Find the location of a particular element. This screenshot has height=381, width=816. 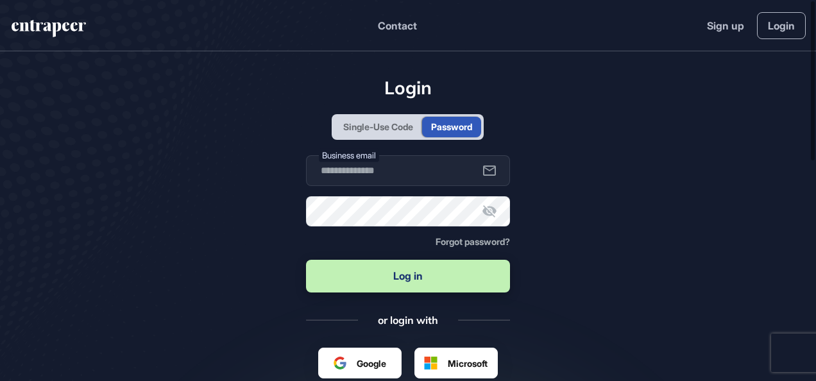

div: Single-Use Code is located at coordinates (378, 126).